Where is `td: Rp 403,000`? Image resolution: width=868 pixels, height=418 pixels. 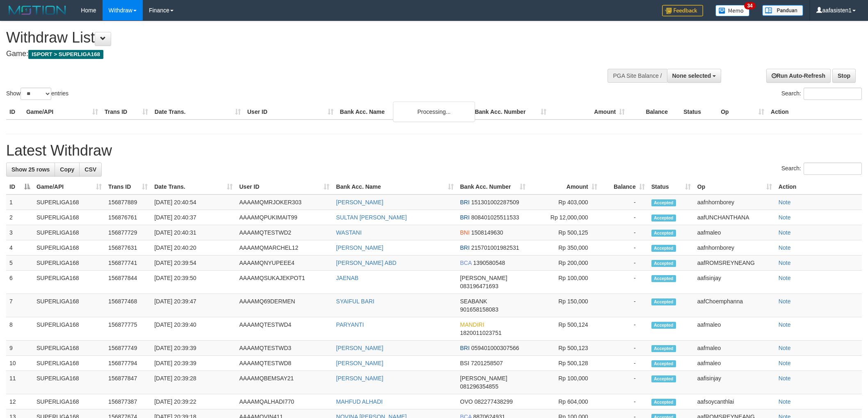
td: Rp 403,000 is located at coordinates (564, 203).